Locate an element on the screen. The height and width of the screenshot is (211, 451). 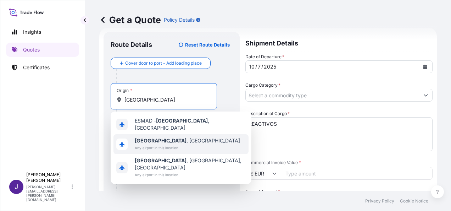
p: Cookie Notice is located at coordinates (414, 201).